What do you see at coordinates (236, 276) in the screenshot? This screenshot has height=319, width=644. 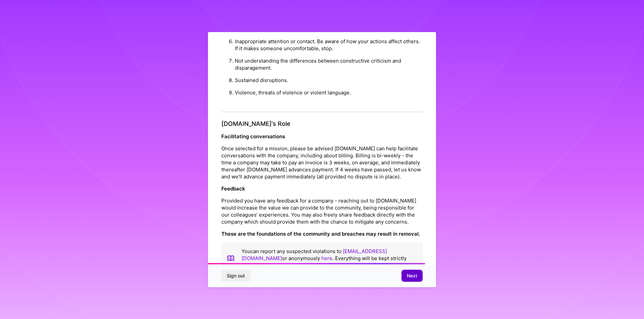 I see `span: Sign out` at bounding box center [236, 276].